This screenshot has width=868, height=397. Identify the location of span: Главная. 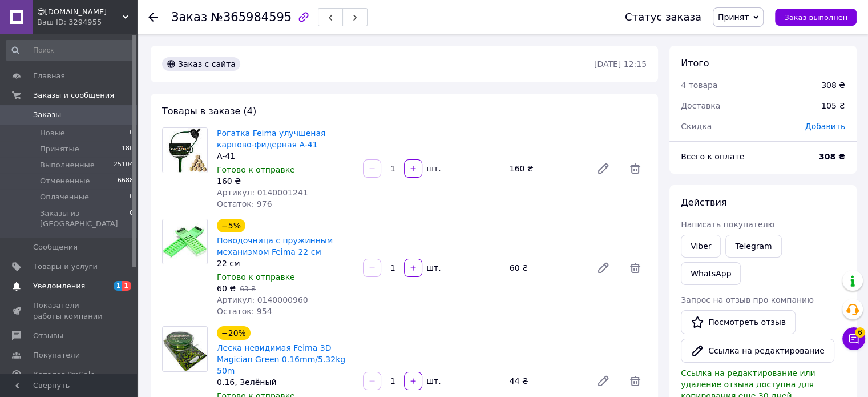
(49, 76).